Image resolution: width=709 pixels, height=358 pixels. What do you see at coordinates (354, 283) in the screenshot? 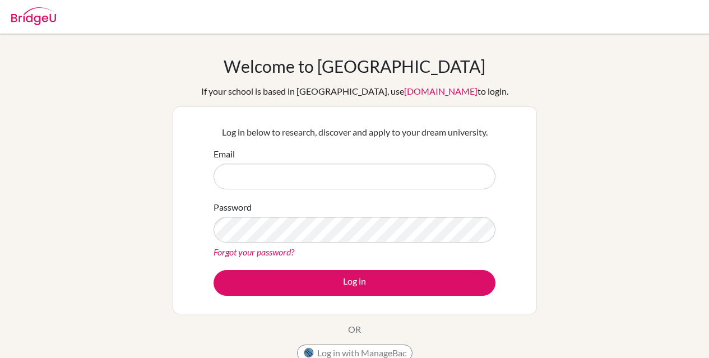
I see `button: Log in` at bounding box center [354, 283].